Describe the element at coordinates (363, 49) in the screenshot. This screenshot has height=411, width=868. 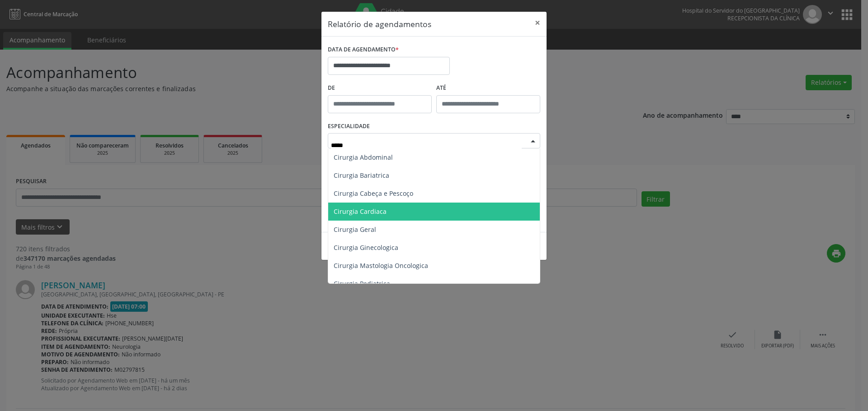
I see `label: DATA DE AGENDAMENTO` at that location.